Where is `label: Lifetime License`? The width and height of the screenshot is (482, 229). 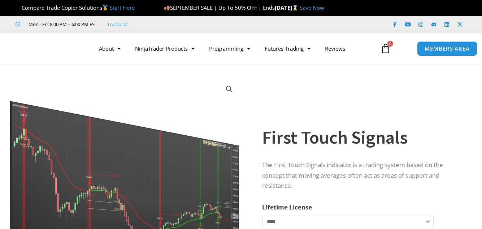
label: Lifetime License is located at coordinates (287, 207).